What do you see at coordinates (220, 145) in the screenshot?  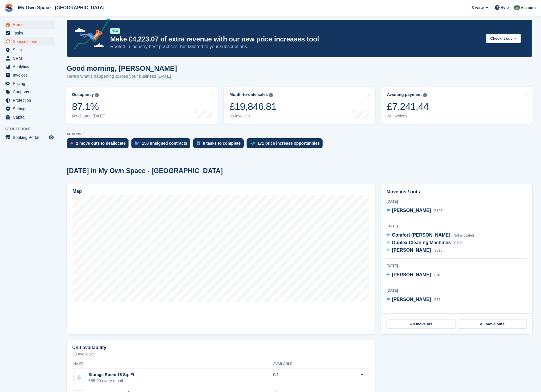 I see `a: 8 tasks to complete` at bounding box center [220, 145].